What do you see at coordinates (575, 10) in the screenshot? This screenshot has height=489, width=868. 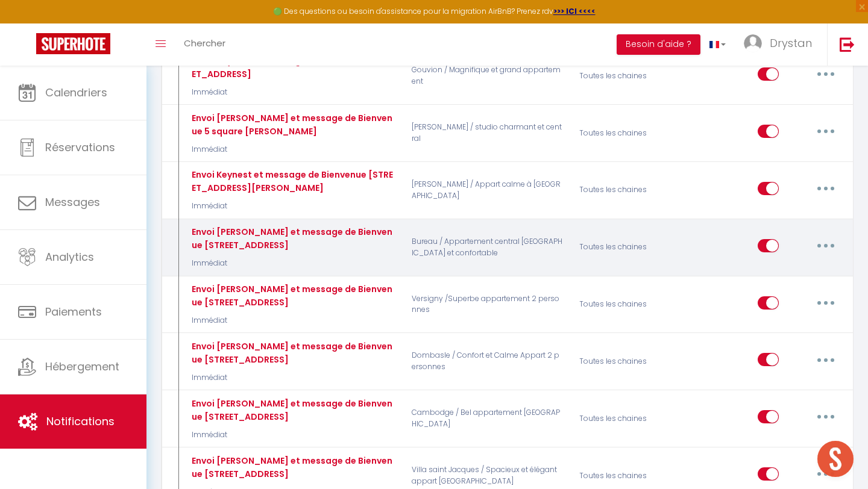 I see `strong: >>> ICI <<<<` at bounding box center [575, 10].